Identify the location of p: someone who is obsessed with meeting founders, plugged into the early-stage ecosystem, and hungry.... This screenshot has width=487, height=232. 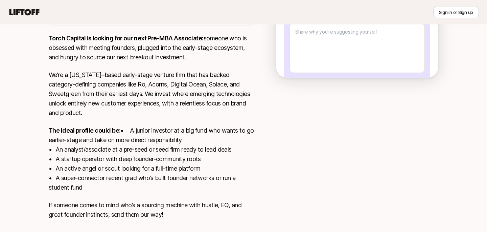
(152, 48).